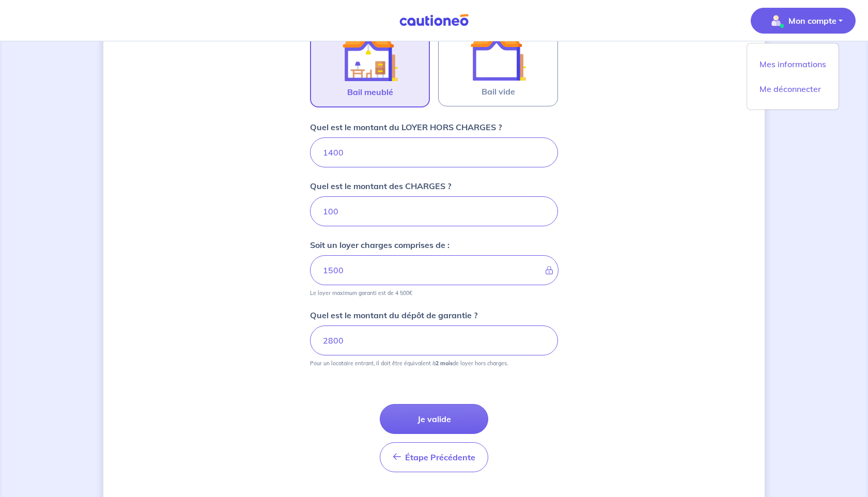 This screenshot has height=497, width=868. I want to click on input: 80 €, so click(434, 211).